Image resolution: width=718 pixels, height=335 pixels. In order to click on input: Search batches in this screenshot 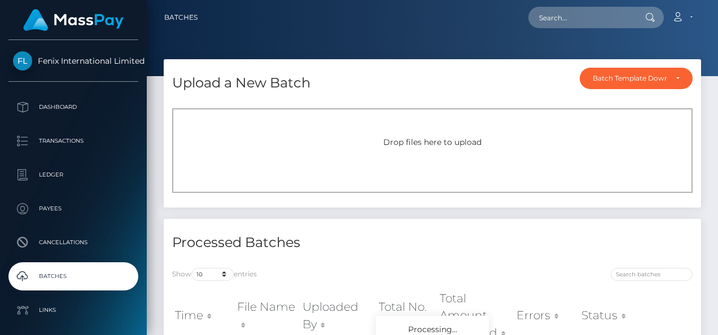, I will do `click(651, 274)`.